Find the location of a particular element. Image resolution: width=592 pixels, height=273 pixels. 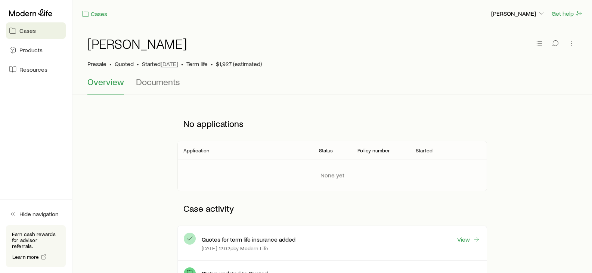

span: Products is located at coordinates (31, 50).